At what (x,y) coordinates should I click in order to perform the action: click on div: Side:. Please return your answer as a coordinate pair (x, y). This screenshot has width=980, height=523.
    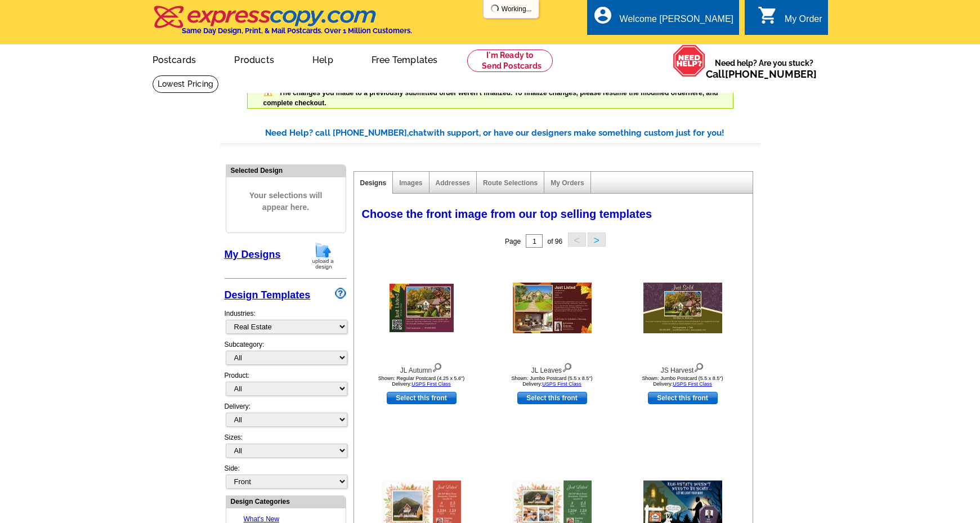
    Looking at the image, I should click on (286, 476).